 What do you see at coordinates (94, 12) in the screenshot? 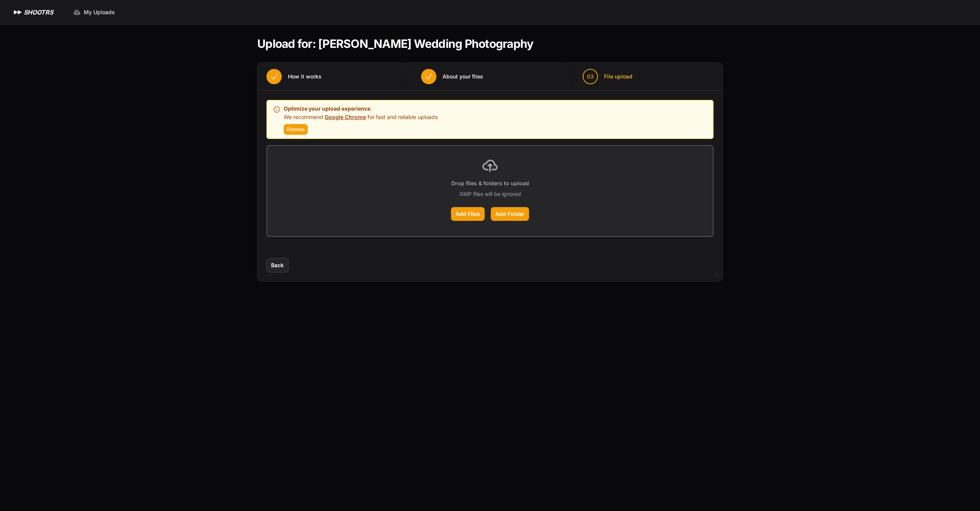
I see `a: My Uploads` at bounding box center [94, 12].